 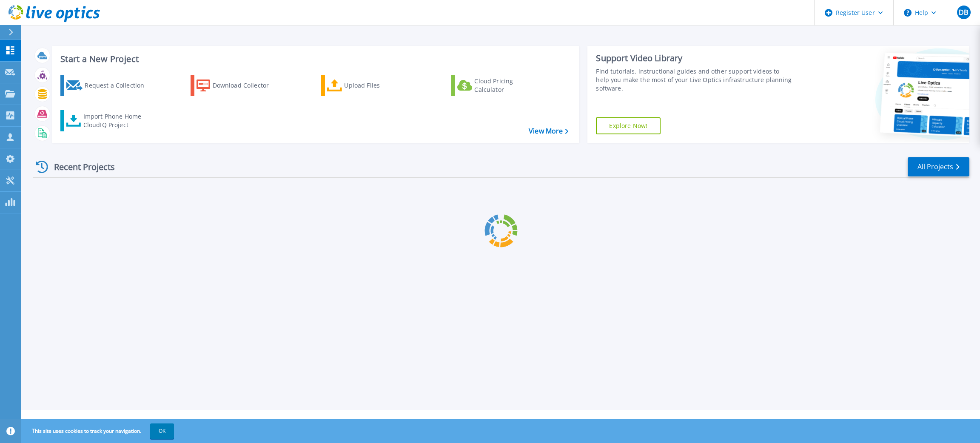 What do you see at coordinates (548, 131) in the screenshot?
I see `a: View More` at bounding box center [548, 131].